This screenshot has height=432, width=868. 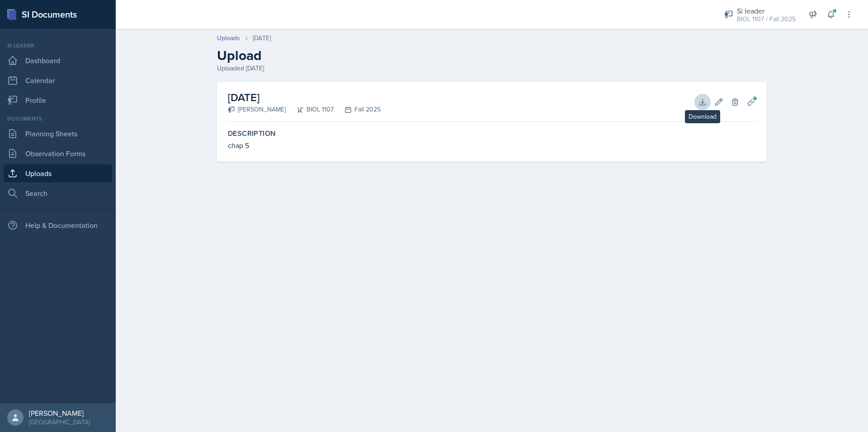 I want to click on div: chap 5, so click(x=492, y=146).